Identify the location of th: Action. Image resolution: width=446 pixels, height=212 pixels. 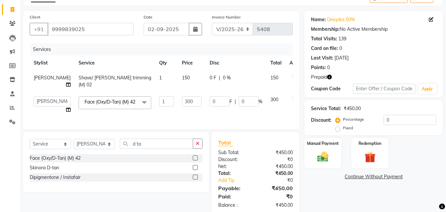
(297, 63).